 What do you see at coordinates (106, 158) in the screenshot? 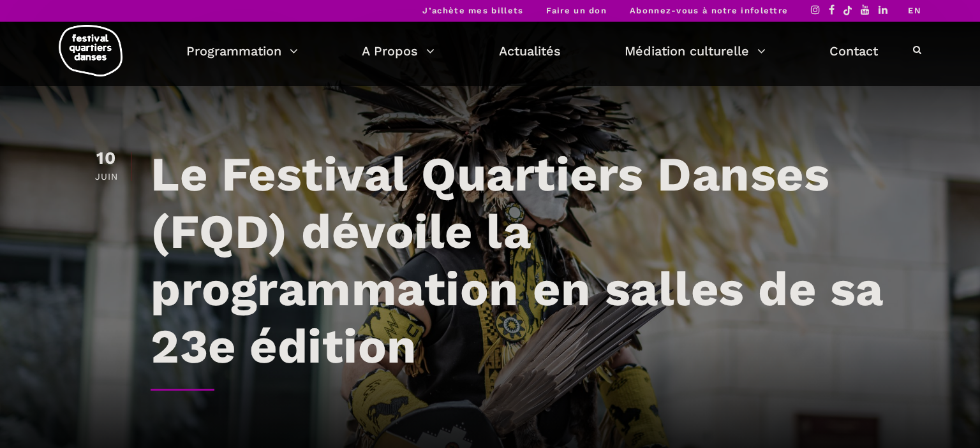
I see `div: 10` at bounding box center [106, 158].